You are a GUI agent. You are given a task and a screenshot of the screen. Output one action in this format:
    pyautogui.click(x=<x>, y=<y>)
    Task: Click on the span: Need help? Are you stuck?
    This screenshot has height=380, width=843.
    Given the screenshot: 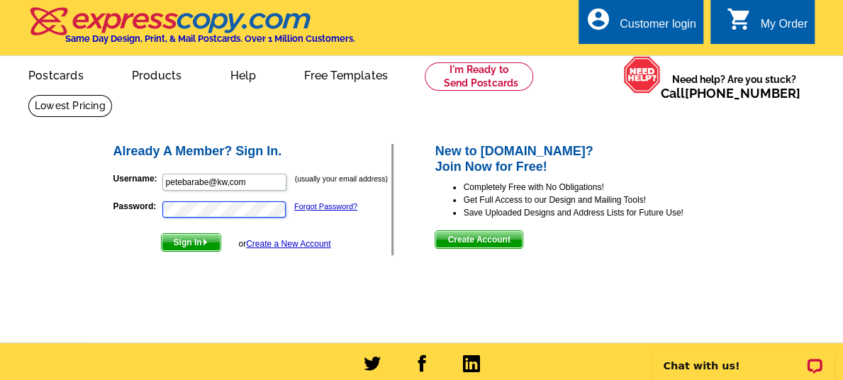 What is the action you would take?
    pyautogui.click(x=734, y=87)
    